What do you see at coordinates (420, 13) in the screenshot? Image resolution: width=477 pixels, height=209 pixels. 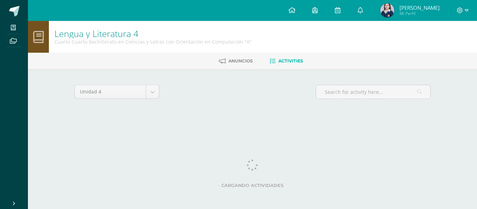 I see `span: Mi Perfil` at bounding box center [420, 13].